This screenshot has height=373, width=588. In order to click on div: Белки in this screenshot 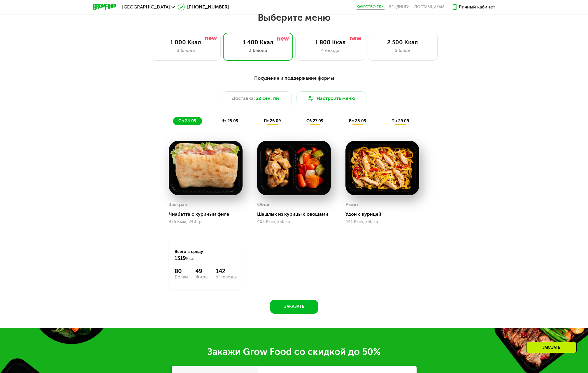, I will do `click(181, 277)`.